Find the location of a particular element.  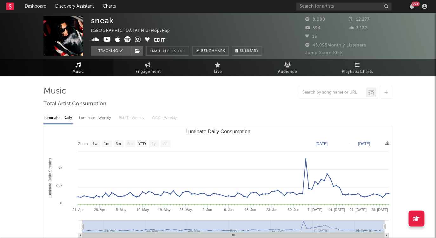

a: Benchmark is located at coordinates (211, 51).